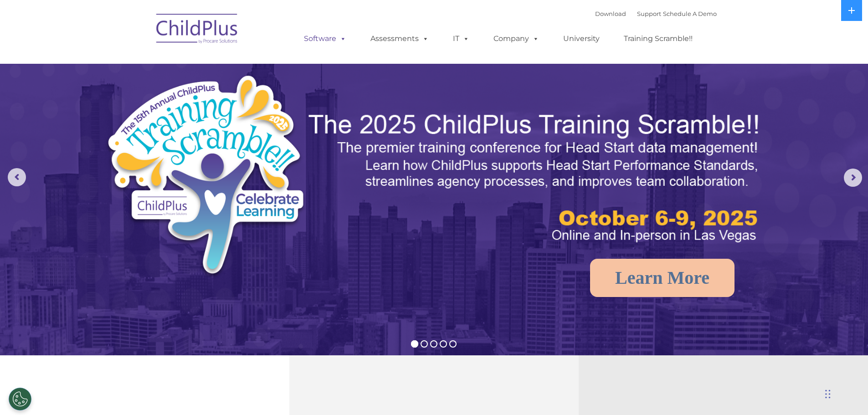  What do you see at coordinates (662, 278) in the screenshot?
I see `a: Learn More` at bounding box center [662, 278].